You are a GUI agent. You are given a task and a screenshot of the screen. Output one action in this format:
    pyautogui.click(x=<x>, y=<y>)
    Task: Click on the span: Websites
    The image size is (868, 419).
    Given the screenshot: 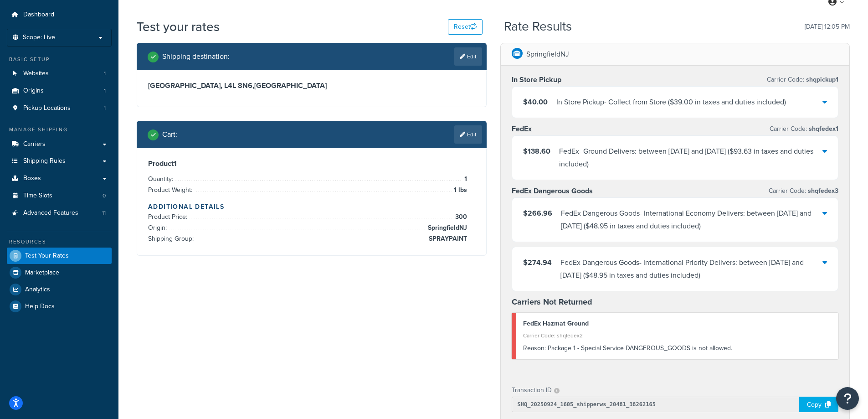 What is the action you would take?
    pyautogui.click(x=36, y=73)
    